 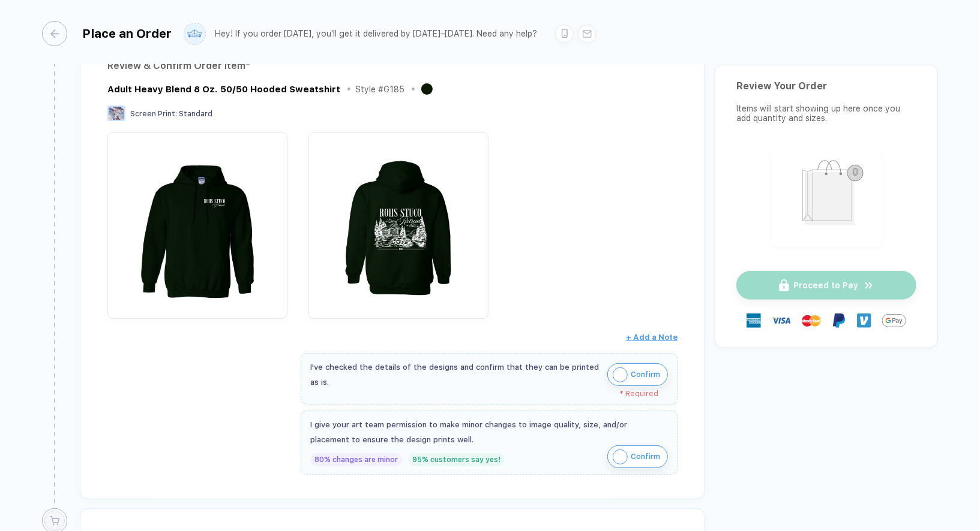 I want to click on img: Screen Print, so click(x=116, y=113).